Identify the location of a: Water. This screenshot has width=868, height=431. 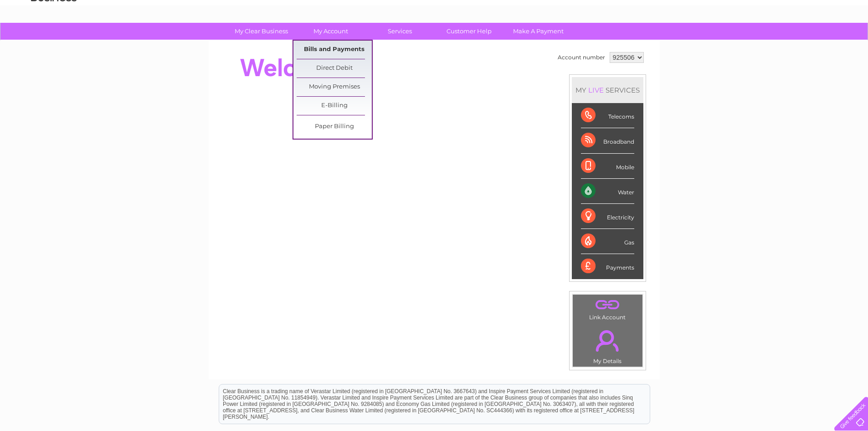
(716, 42).